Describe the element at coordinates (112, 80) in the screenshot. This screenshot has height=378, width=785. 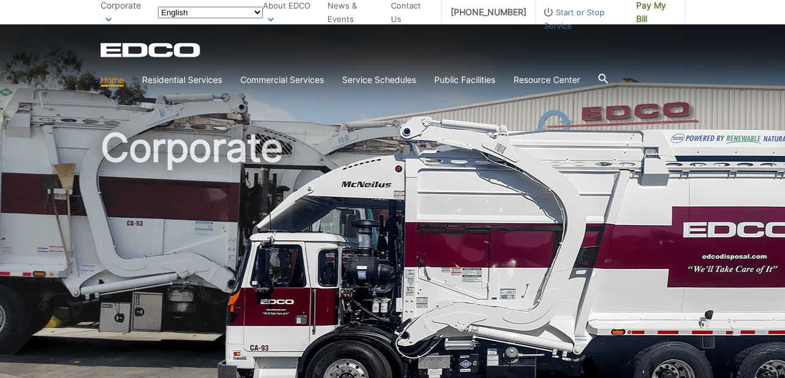
I see `a: Home` at that location.